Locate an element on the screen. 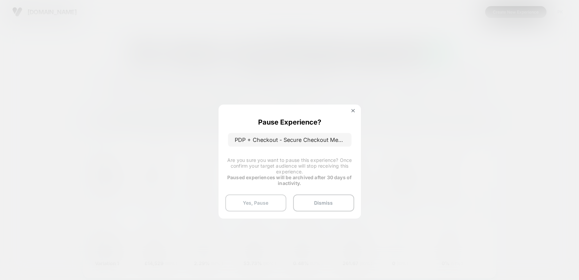 The image size is (579, 280). strong: Paused experiences will be archived after 30 days of inactivity. is located at coordinates (290, 180).